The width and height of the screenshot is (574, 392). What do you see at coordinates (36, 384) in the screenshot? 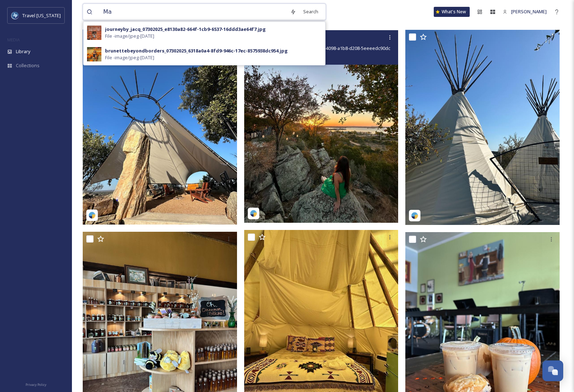
I see `span: Privacy Policy` at bounding box center [36, 384].